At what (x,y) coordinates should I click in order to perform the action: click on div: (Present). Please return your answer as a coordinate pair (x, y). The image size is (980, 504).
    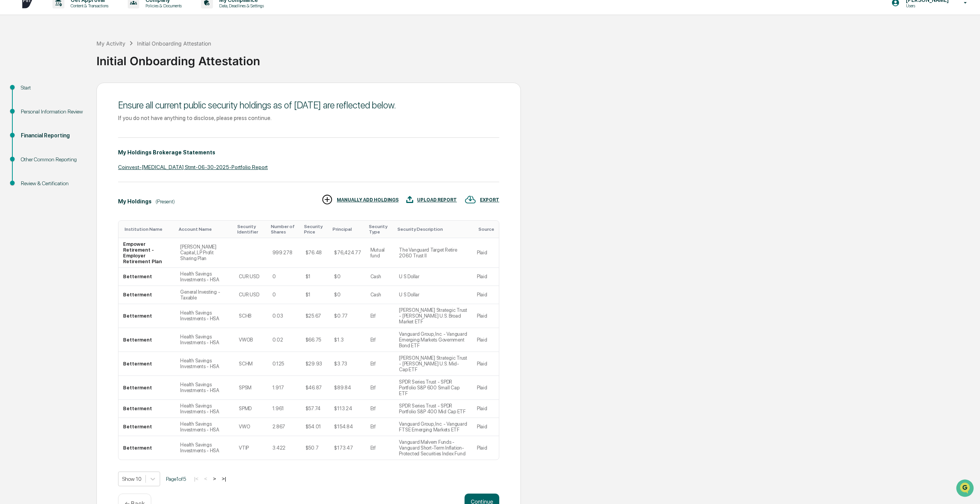
    Looking at the image, I should click on (165, 201).